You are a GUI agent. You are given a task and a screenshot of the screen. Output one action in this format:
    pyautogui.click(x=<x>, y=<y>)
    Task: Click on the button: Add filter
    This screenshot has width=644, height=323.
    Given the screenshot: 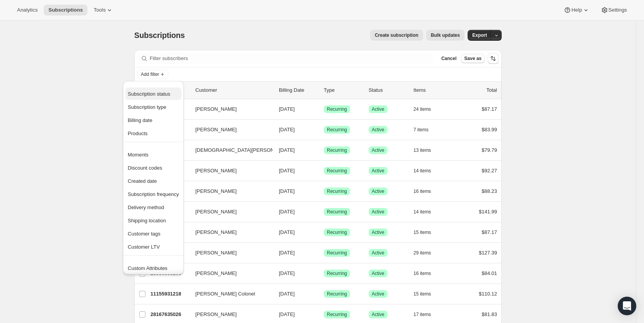 What is the action you would take?
    pyautogui.click(x=153, y=74)
    